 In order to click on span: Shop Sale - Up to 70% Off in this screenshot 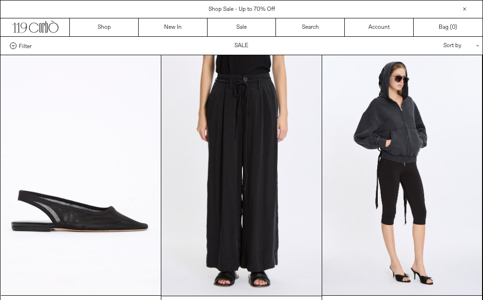, I will do `click(242, 9)`.